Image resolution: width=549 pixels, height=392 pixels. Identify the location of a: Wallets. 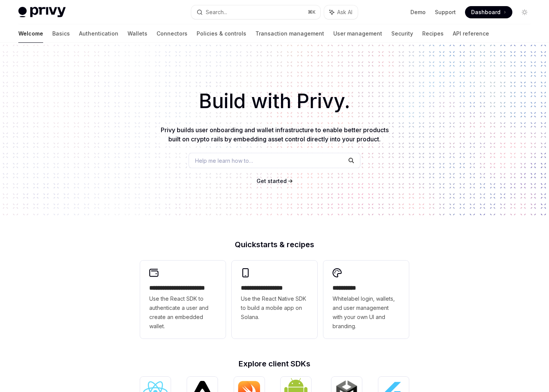
(137, 34).